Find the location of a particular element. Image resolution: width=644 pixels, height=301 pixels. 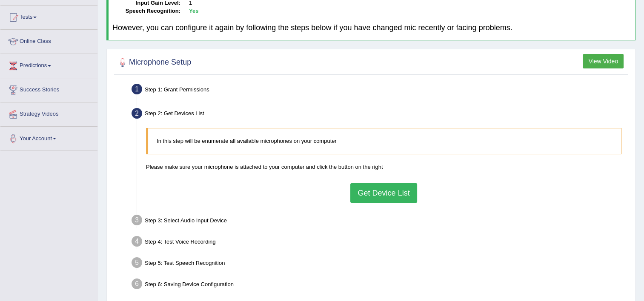

button: Get Device List is located at coordinates (384, 193).